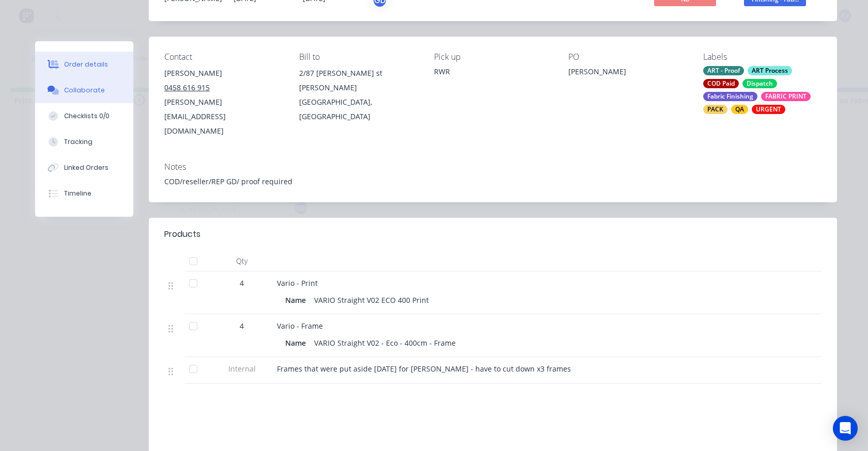 This screenshot has width=868, height=451. I want to click on div: ART Process, so click(770, 70).